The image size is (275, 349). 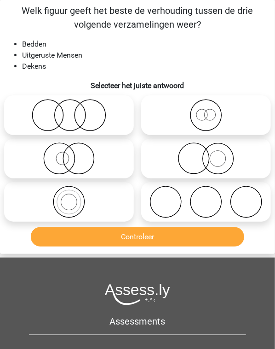 What do you see at coordinates (147, 55) in the screenshot?
I see `li: Uitgeruste Mensen` at bounding box center [147, 55].